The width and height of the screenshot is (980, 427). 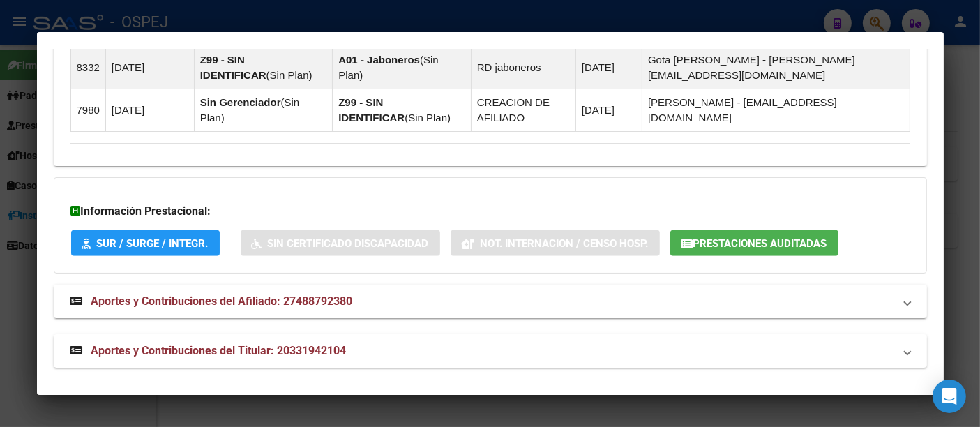 What do you see at coordinates (340, 243) in the screenshot?
I see `button: Sin Certificado Discapacidad` at bounding box center [340, 243].